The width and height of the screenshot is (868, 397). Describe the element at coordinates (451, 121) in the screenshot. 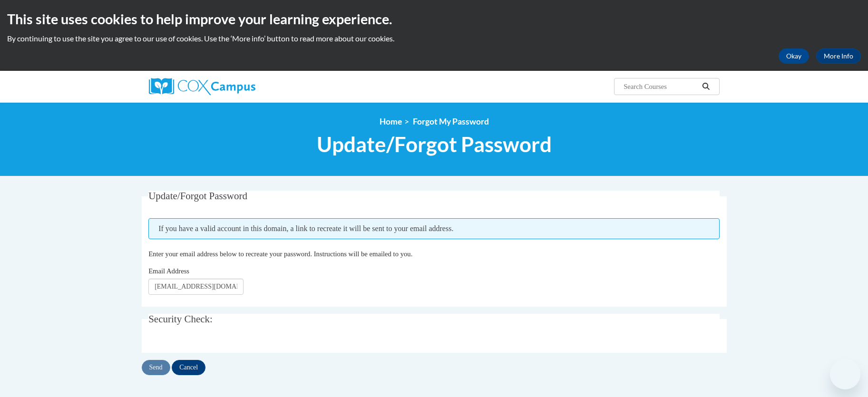

I see `span: Forgot My Password` at that location.